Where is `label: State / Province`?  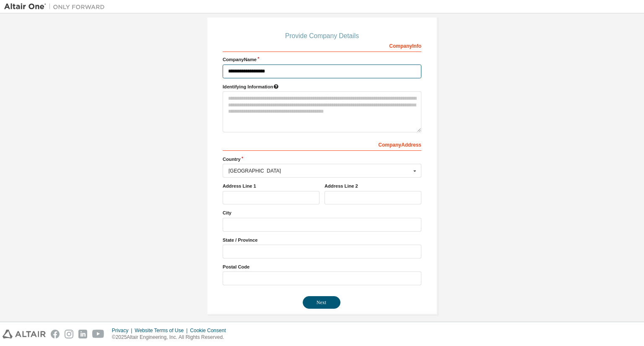 label: State / Province is located at coordinates (322, 240).